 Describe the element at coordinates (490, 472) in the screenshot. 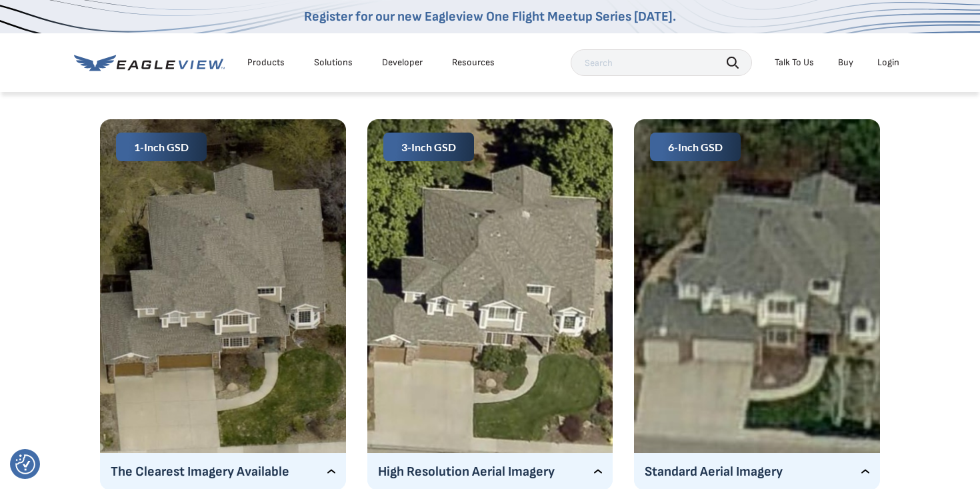

I see `p: High Resolution Aerial Imagery` at that location.